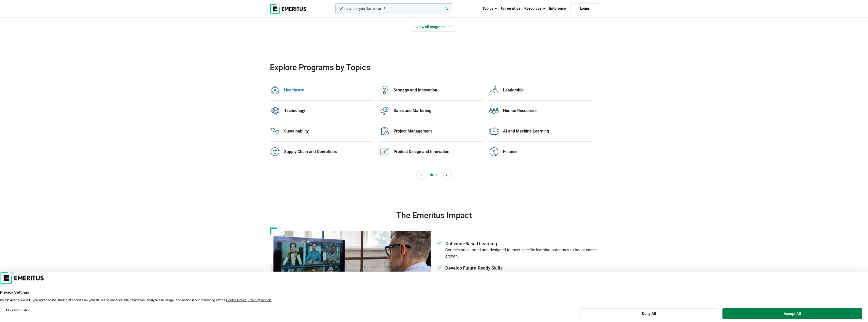  What do you see at coordinates (522, 244) in the screenshot?
I see `p: Outcome-Based Learning` at bounding box center [522, 244].